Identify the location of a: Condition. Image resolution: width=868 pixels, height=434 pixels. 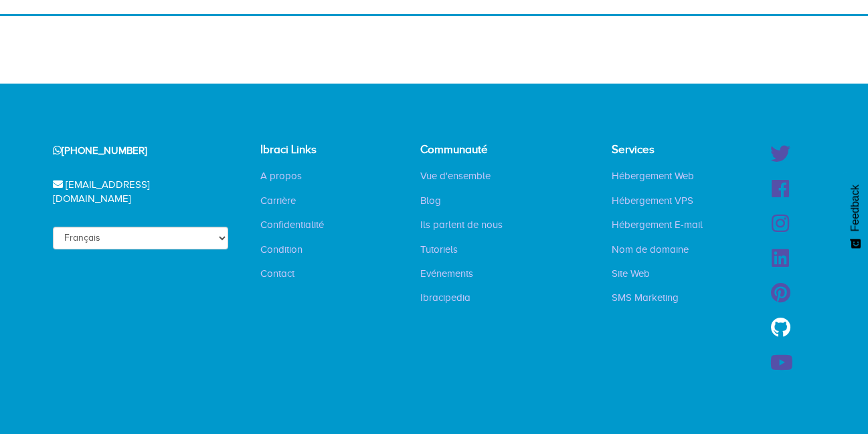
(281, 249).